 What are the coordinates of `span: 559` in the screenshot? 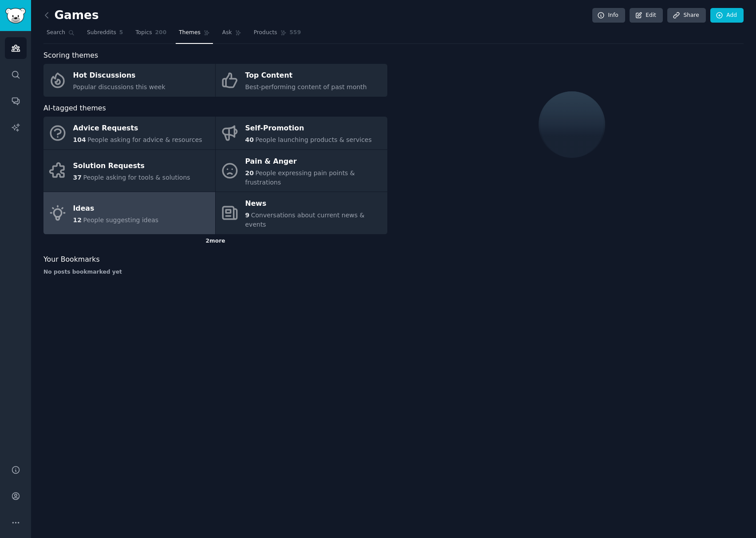 It's located at (296, 33).